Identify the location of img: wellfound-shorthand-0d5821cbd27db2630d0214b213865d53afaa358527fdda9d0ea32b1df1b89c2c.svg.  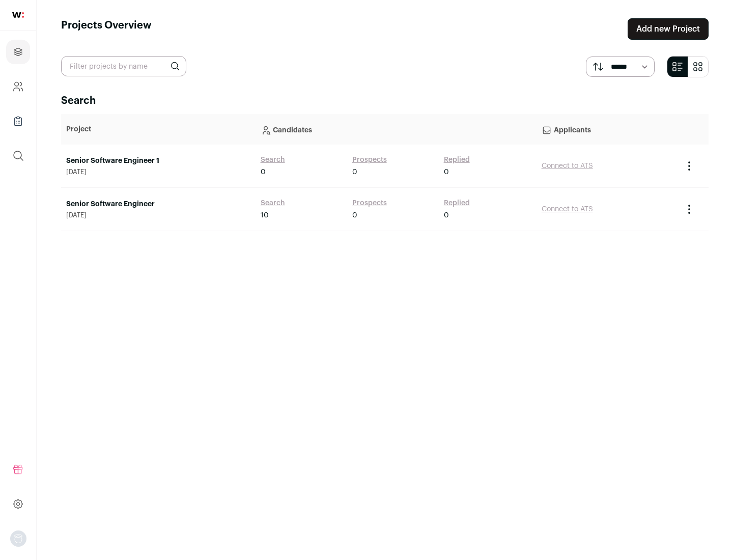
(18, 15).